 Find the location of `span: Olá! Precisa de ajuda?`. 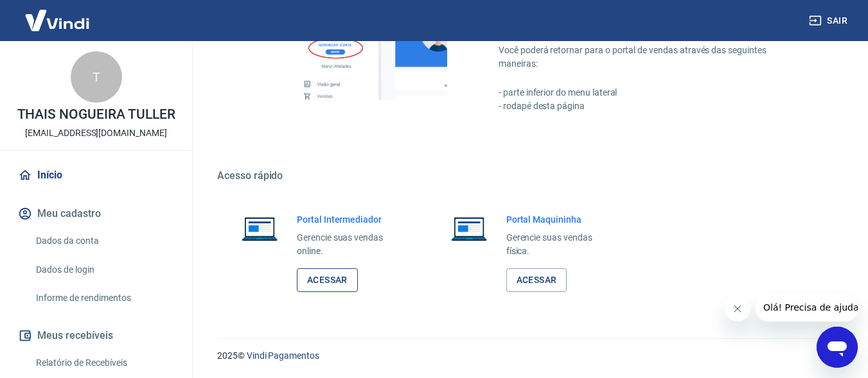

span: Olá! Precisa de ajuda? is located at coordinates (58, 15).